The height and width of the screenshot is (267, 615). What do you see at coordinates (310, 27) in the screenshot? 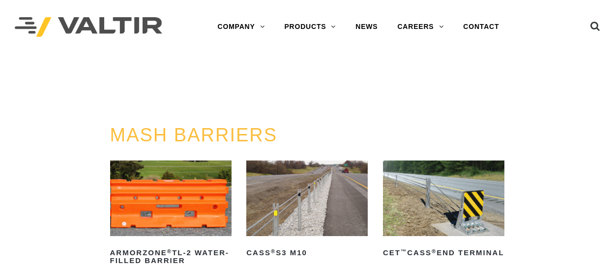
I see `a: PRODUCTS` at bounding box center [310, 27].